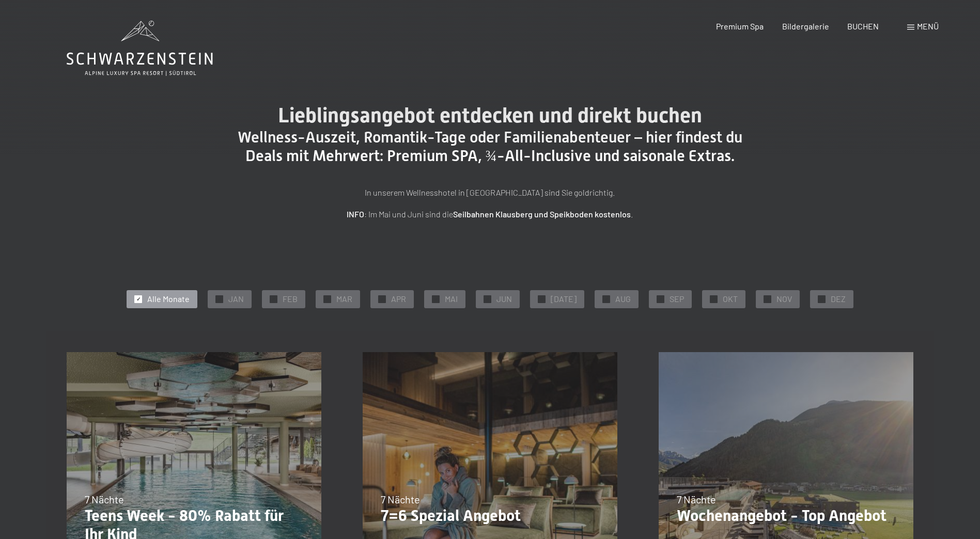 This screenshot has height=539, width=980. Describe the element at coordinates (730, 299) in the screenshot. I see `span: OKT` at that location.